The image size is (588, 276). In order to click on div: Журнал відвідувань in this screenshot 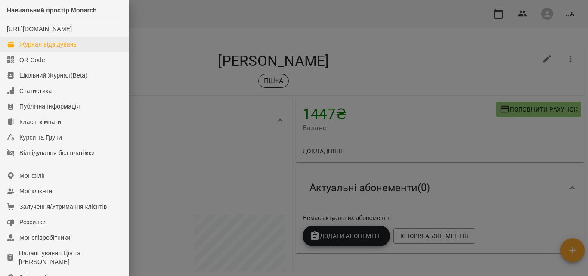, I will do `click(48, 44)`.